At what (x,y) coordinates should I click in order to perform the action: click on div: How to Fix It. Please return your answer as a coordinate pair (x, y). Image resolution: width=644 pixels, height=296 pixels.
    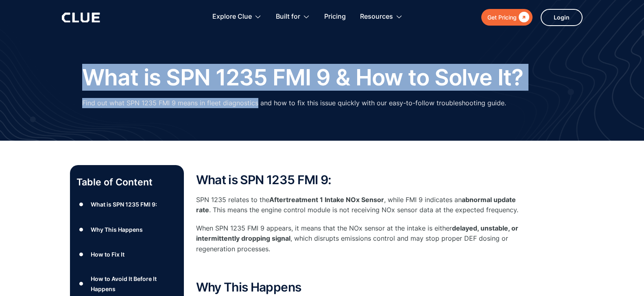
    Looking at the image, I should click on (108, 254).